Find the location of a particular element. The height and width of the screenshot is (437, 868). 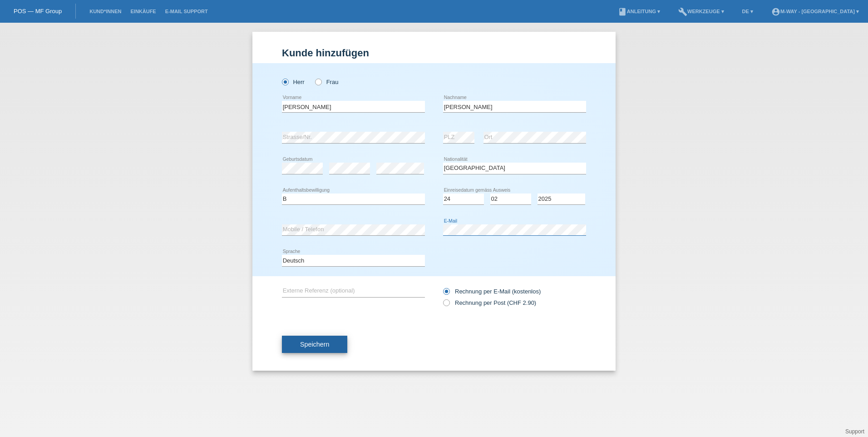

a: Einkäufe is located at coordinates (143, 11).